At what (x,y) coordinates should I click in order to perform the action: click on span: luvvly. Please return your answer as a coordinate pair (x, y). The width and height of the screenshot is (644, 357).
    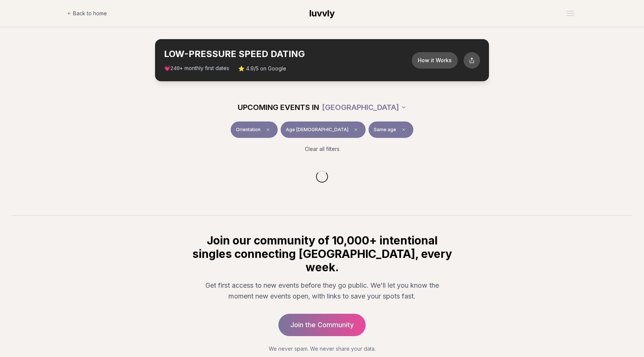
    Looking at the image, I should click on (322, 13).